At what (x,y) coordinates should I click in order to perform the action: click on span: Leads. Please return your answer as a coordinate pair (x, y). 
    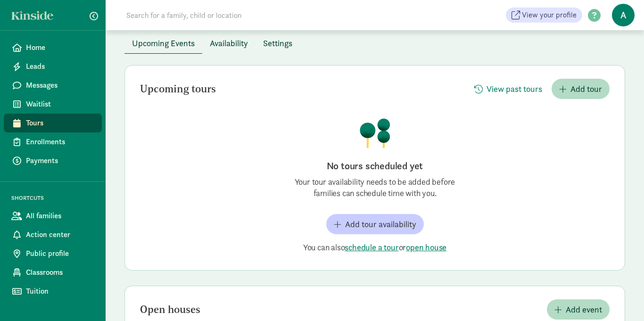
    Looking at the image, I should click on (60, 67).